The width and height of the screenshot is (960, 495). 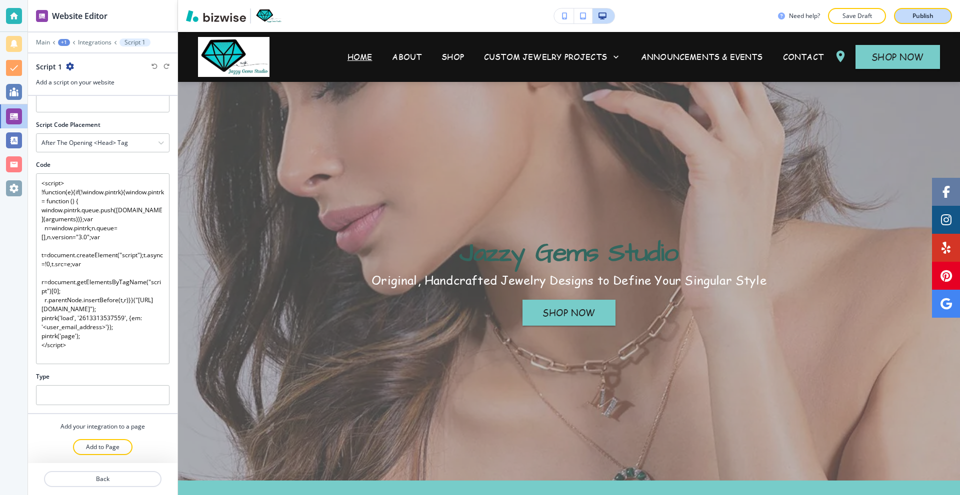 What do you see at coordinates (43, 42) in the screenshot?
I see `p: Main` at bounding box center [43, 42].